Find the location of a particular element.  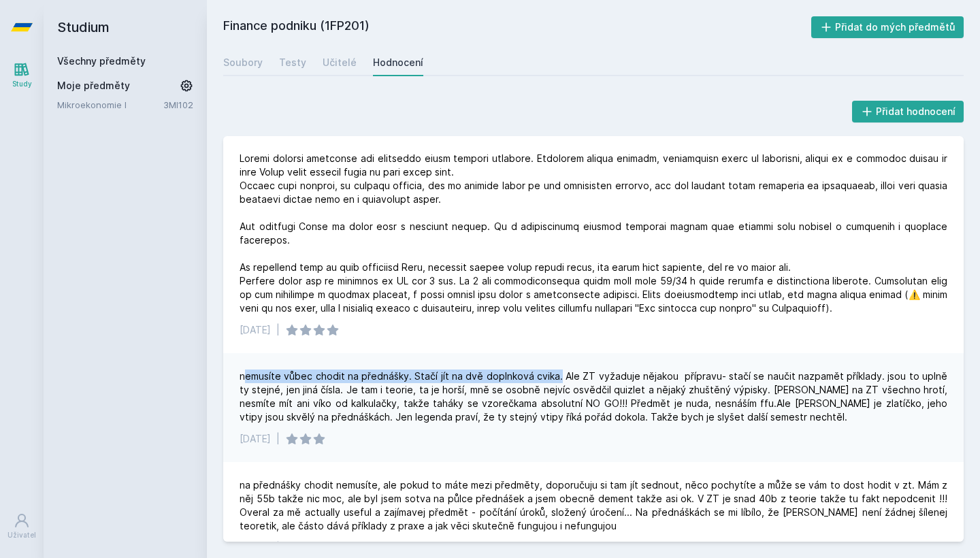

div: Soubory is located at coordinates (243, 62).